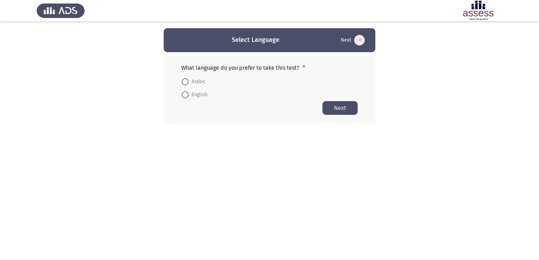 This screenshot has height=260, width=539. I want to click on span: Arabic, so click(197, 82).